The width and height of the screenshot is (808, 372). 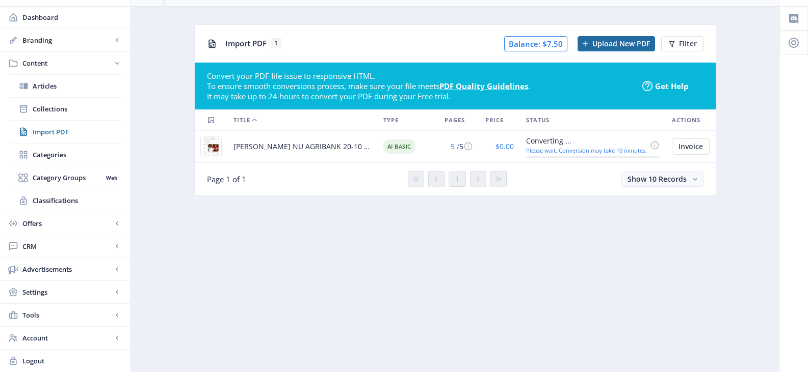 I want to click on a: Categories, so click(x=65, y=155).